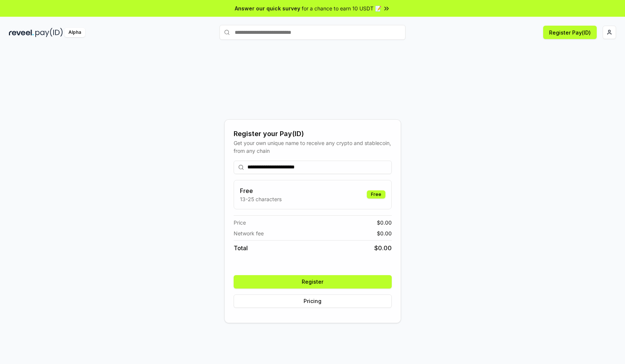  I want to click on div: Alpha, so click(75, 32).